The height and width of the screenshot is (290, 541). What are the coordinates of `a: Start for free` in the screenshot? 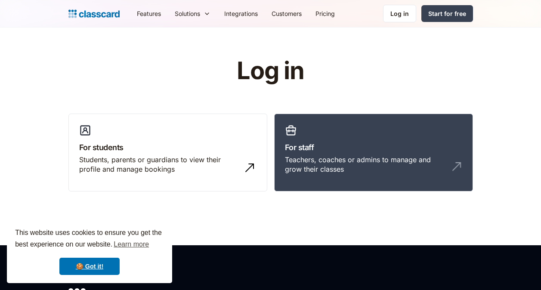 It's located at (447, 13).